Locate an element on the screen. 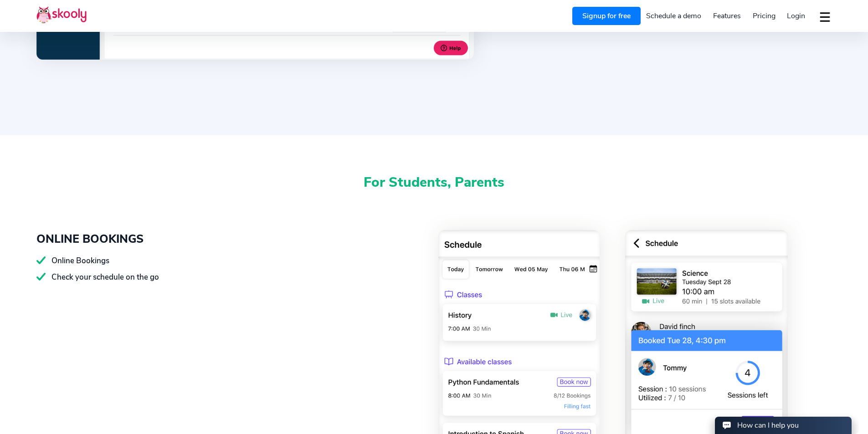 The width and height of the screenshot is (868, 434). div: ONLINE BOOKINGS is located at coordinates (215, 239).